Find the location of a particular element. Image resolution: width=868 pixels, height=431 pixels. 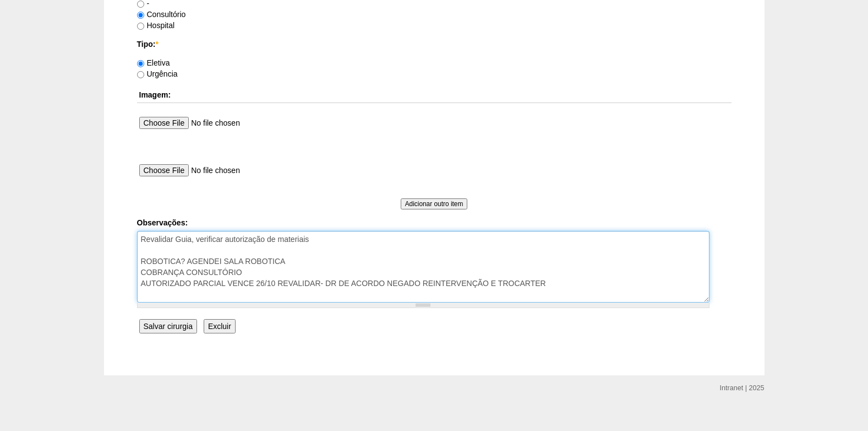

input: Excluir is located at coordinates (219, 326).